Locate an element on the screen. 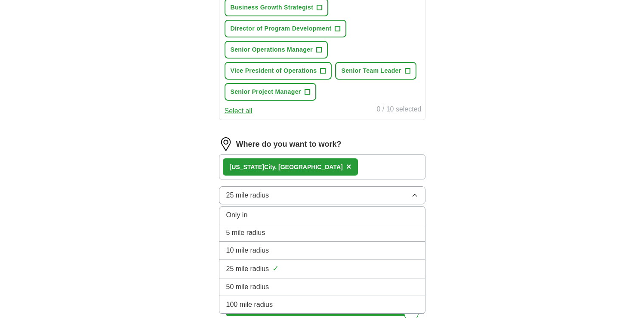 The height and width of the screenshot is (318, 644). span: Senior Operations Manager is located at coordinates (272, 50).